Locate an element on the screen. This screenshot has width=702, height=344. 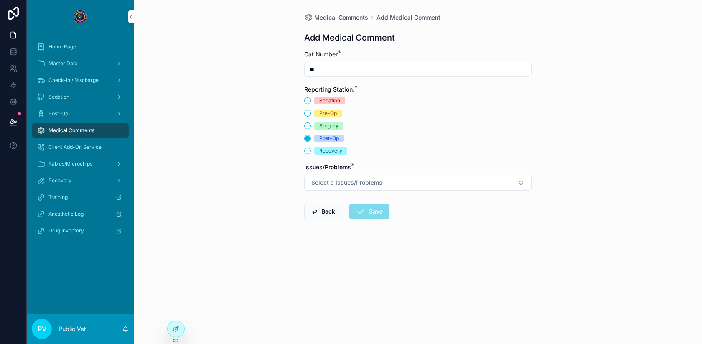
span: Recovery is located at coordinates (60, 181).